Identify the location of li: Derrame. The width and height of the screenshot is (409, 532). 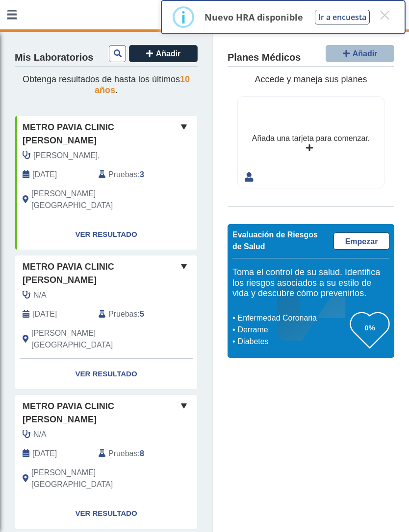
(292, 330).